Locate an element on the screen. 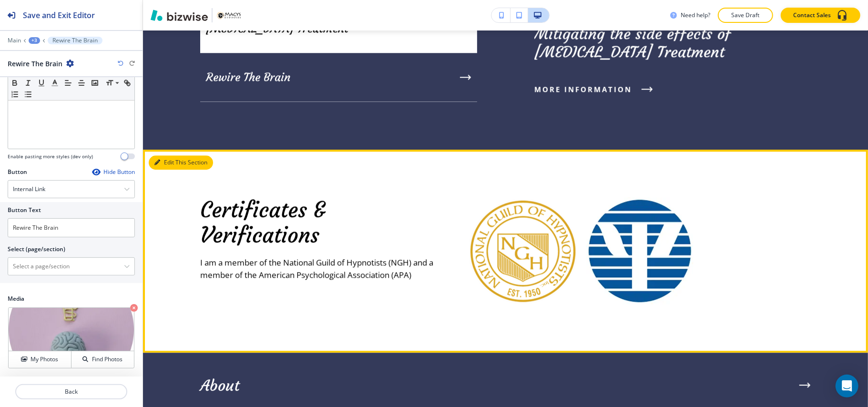  h2: Media is located at coordinates (71, 298).